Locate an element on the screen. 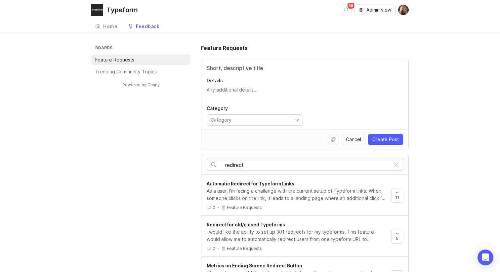 Image resolution: width=500 pixels, height=272 pixels. h3: Boards is located at coordinates (142, 49).